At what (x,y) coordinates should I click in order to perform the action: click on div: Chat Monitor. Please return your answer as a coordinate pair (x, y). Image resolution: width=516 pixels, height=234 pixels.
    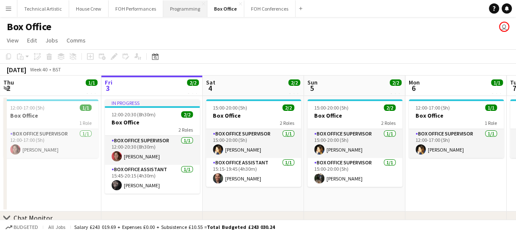
    Looking at the image, I should click on (33, 217).